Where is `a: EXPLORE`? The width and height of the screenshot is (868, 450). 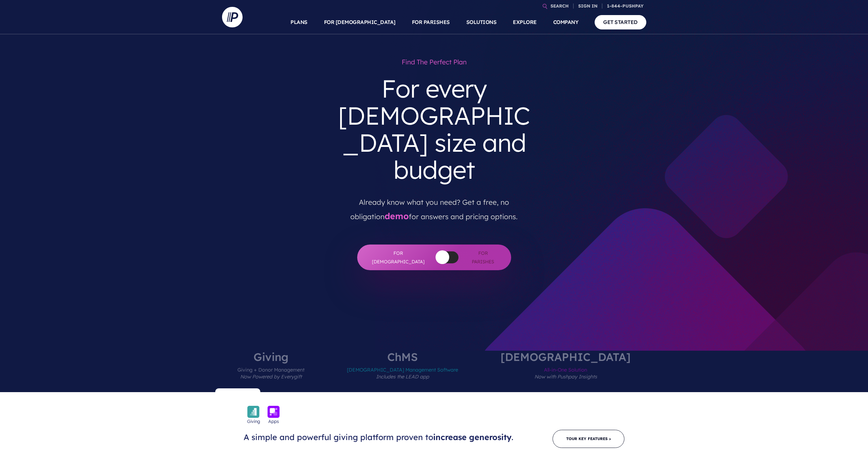 a: EXPLORE is located at coordinates (525, 22).